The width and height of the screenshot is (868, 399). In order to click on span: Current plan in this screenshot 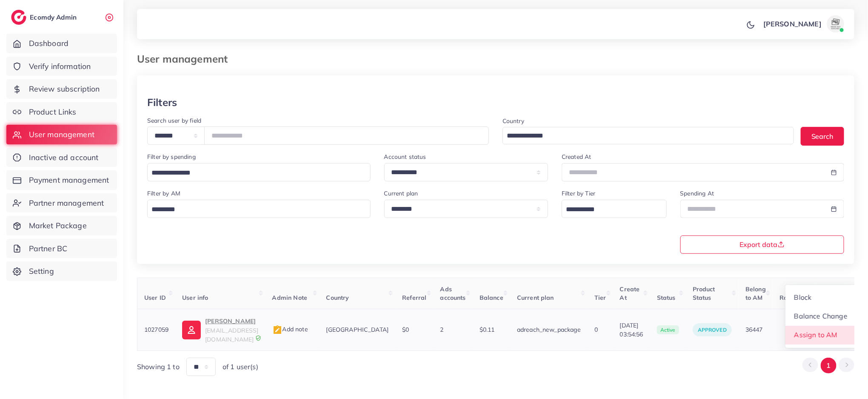, I will do `click(535, 298)`.